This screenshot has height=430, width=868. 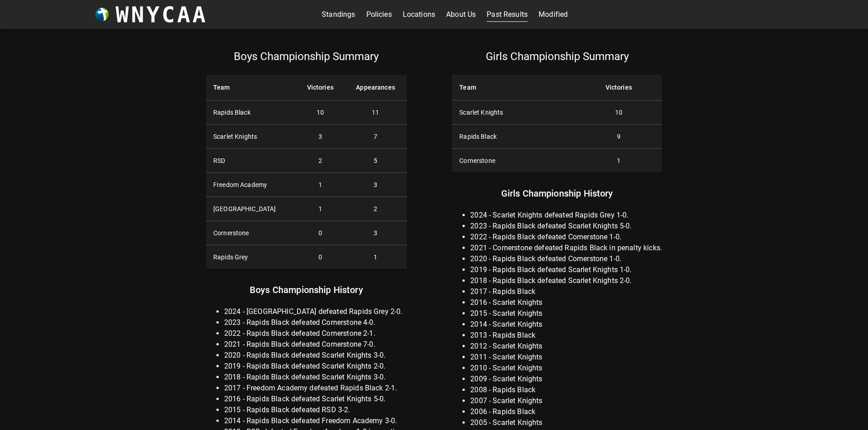 I want to click on li: 2016 - Rapids Black defeated Scarlet Knights 5-0., so click(x=315, y=399).